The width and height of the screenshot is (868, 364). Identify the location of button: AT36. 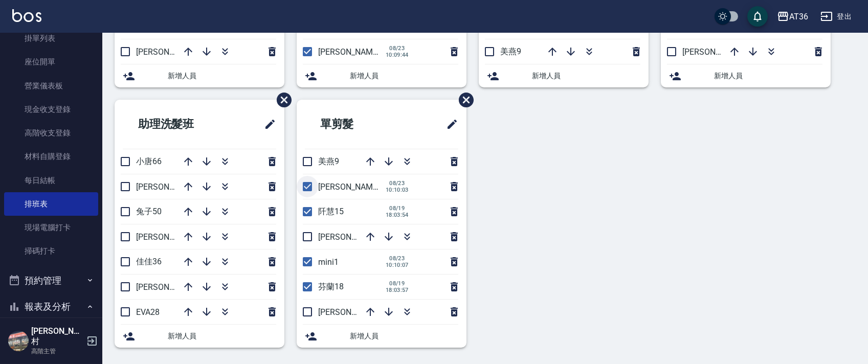
(792, 17).